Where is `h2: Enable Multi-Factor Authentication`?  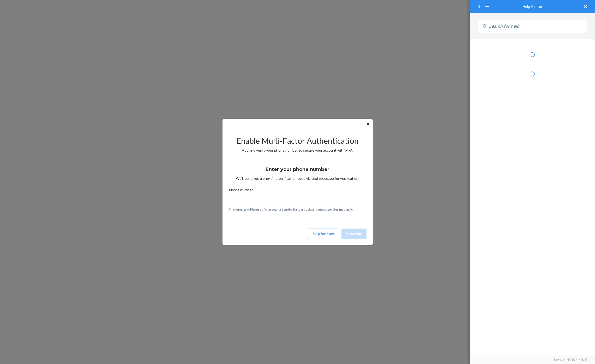
h2: Enable Multi-Factor Authentication is located at coordinates (298, 141).